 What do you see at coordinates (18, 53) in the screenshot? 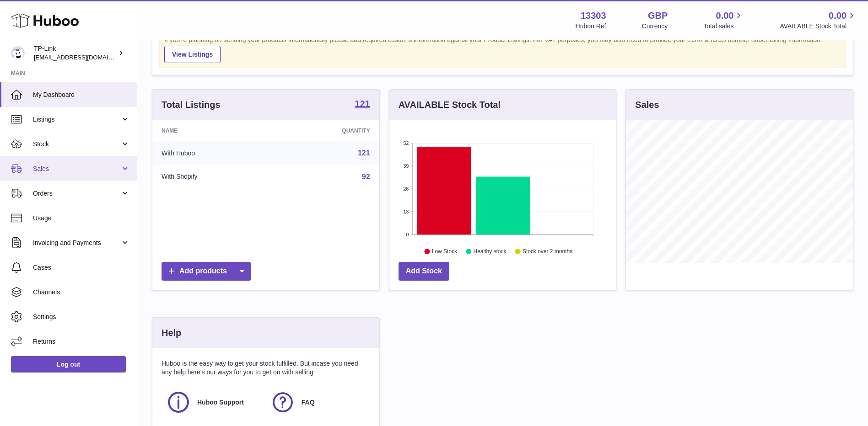
I see `img: gaby.chen@tp-link.com` at bounding box center [18, 53].